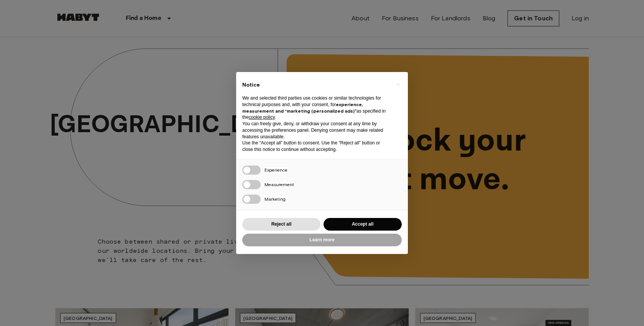 The width and height of the screenshot is (644, 326). Describe the element at coordinates (316, 85) in the screenshot. I see `h2: Notice` at that location.